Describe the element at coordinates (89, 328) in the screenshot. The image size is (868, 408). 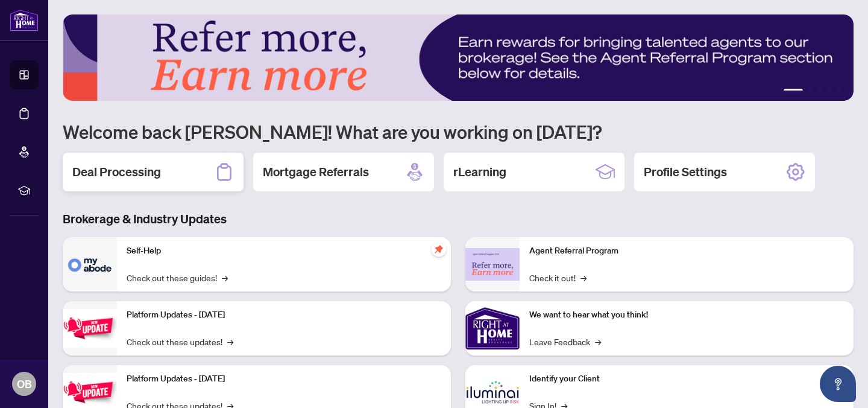
I see `img: Platform Updates - July 21, 2025` at that location.